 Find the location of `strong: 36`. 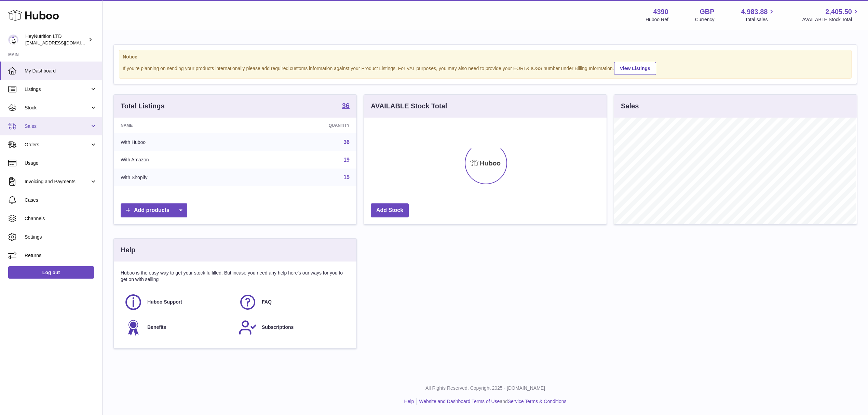

strong: 36 is located at coordinates (346, 105).